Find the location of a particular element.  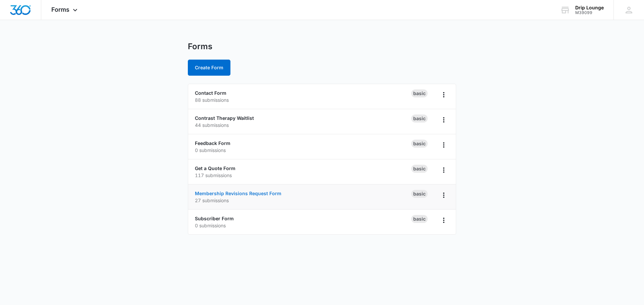

p: 117 submissions is located at coordinates (303, 175).